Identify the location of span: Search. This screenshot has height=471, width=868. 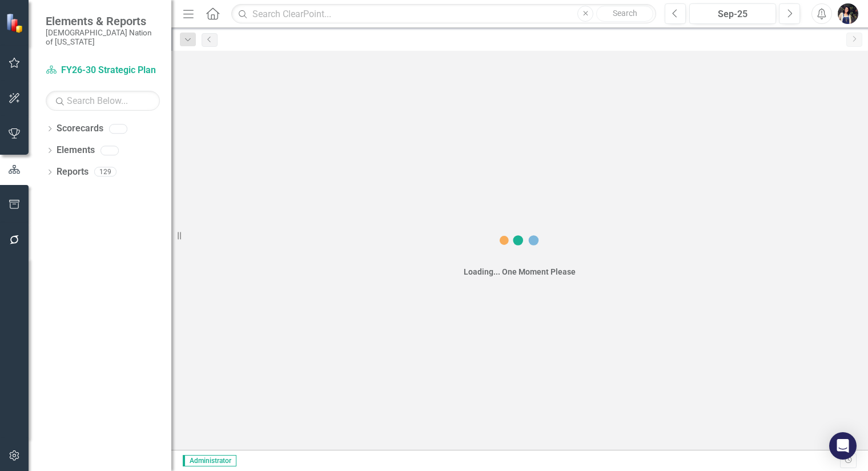
(625, 13).